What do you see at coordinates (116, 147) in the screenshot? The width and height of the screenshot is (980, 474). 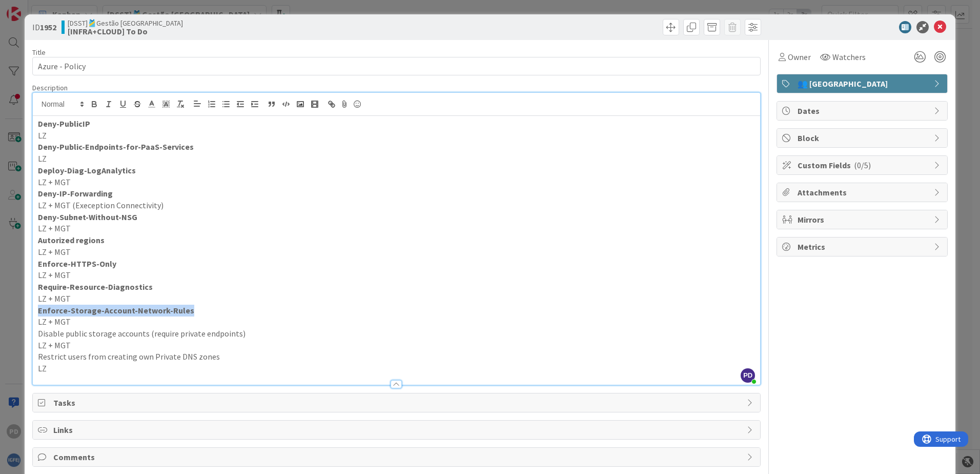 I see `strong: Deny-Public-Endpoints-for-PaaS-Services` at bounding box center [116, 147].